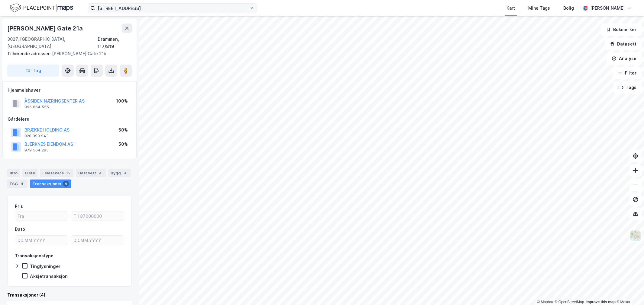  I want to click on div: 920 390 943, so click(37, 136).